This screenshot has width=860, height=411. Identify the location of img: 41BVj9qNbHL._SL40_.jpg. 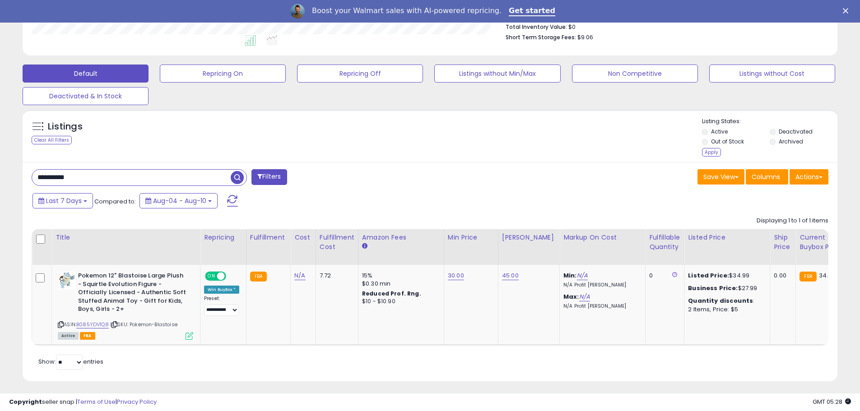
(67, 281).